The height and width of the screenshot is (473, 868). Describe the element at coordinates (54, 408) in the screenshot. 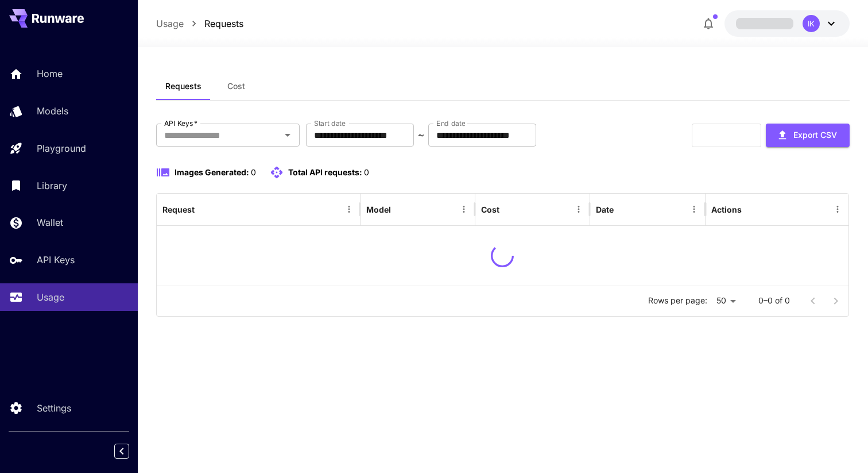

I see `p: Settings` at that location.